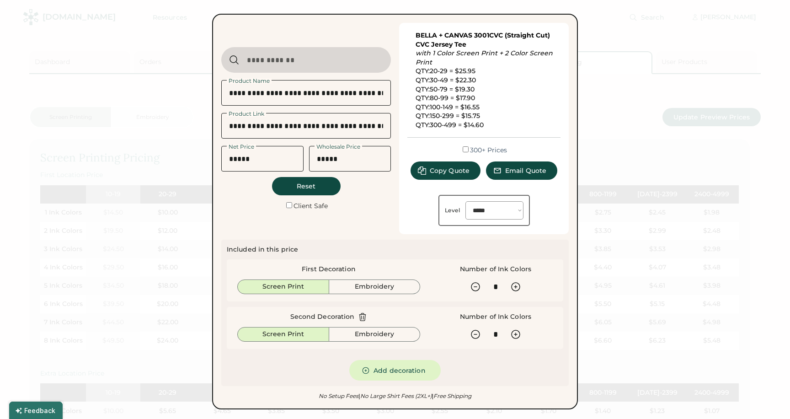 The image size is (790, 419). What do you see at coordinates (450, 171) in the screenshot?
I see `span: Copy Quote` at bounding box center [450, 171].